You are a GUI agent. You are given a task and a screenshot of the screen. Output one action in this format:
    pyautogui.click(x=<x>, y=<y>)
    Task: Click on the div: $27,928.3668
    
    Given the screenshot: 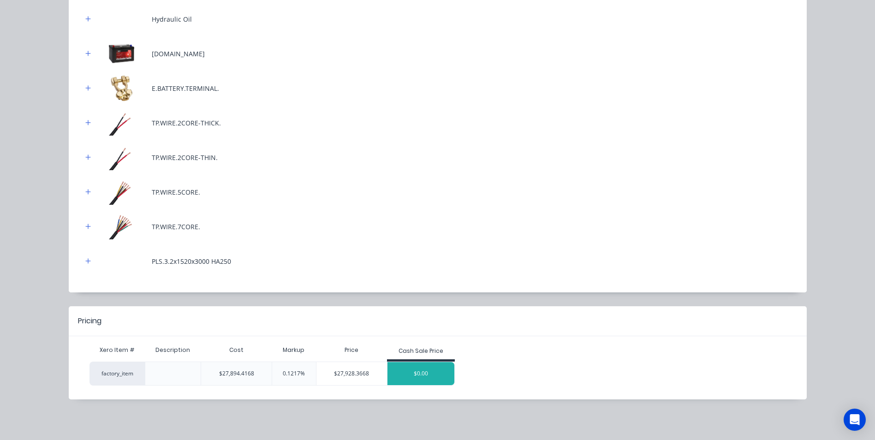 What is the action you would take?
    pyautogui.click(x=352, y=374)
    